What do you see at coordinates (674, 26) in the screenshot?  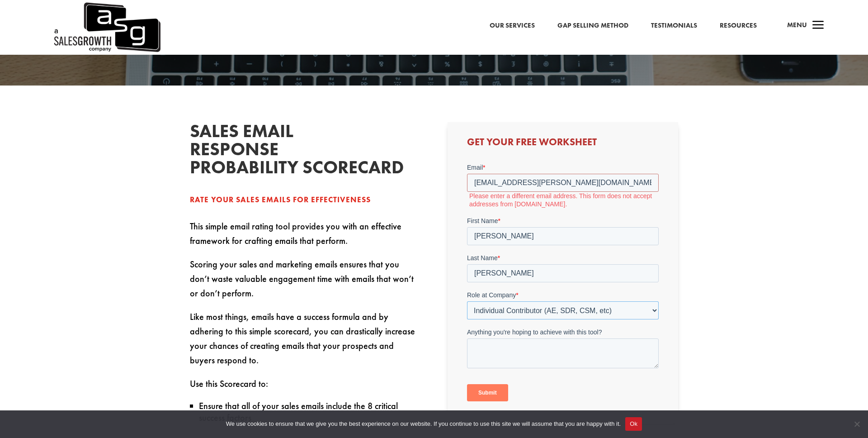 I see `a: Testimonials` at bounding box center [674, 26].